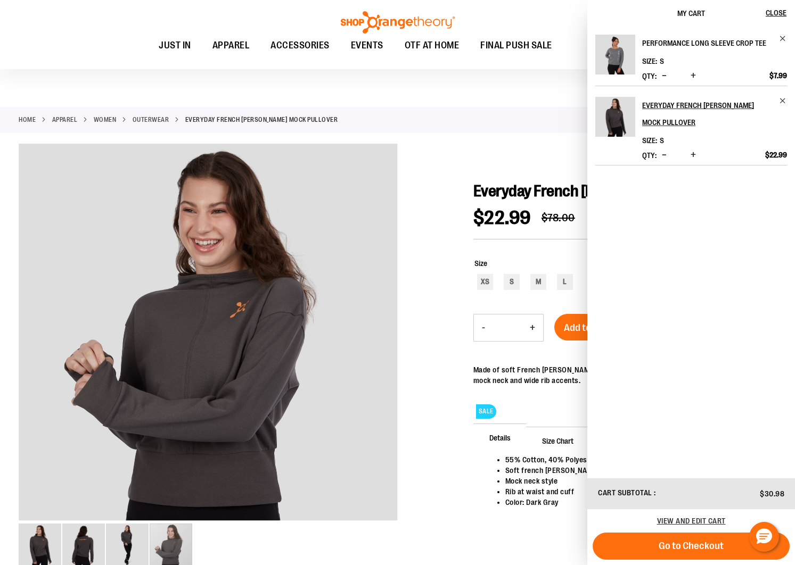 The image size is (795, 565). What do you see at coordinates (565, 282) in the screenshot?
I see `div: L` at bounding box center [565, 282].